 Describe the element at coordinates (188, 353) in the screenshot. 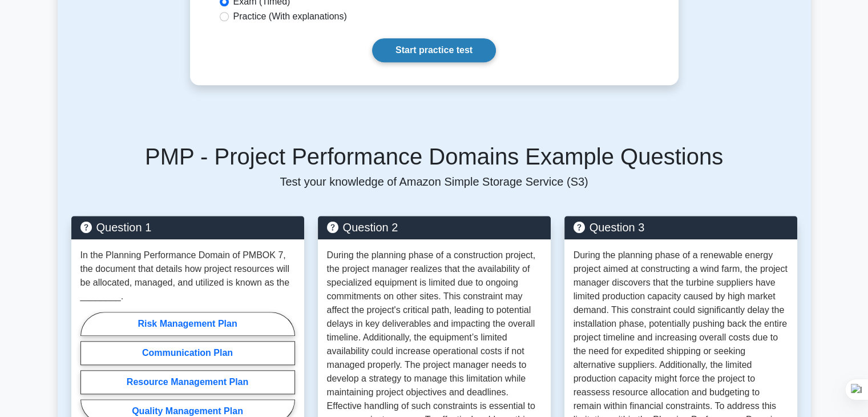

I see `label: Communication Plan` at that location.